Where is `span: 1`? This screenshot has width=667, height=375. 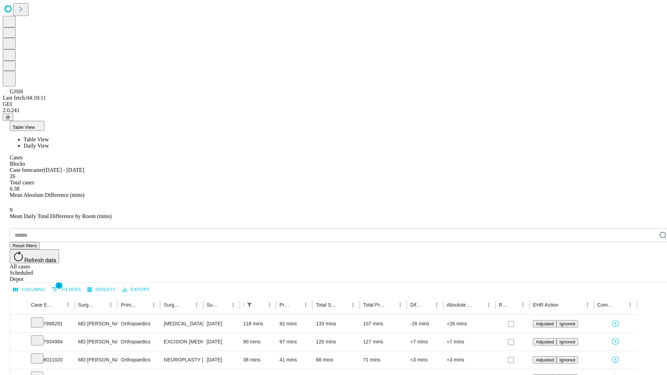
span: 1 is located at coordinates (59, 285).